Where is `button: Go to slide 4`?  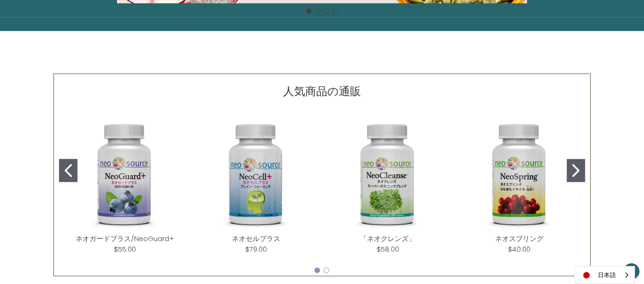 button: Go to slide 4 is located at coordinates (335, 11).